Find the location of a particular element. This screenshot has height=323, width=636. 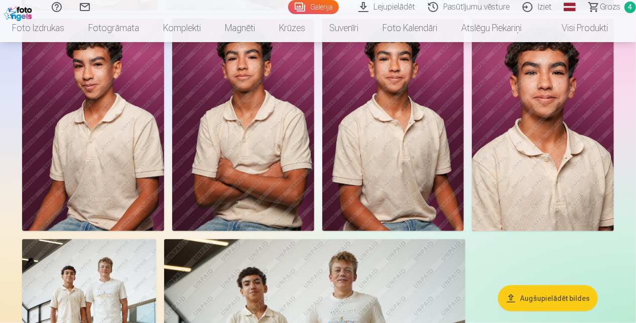

span: Grozs is located at coordinates (610, 7).